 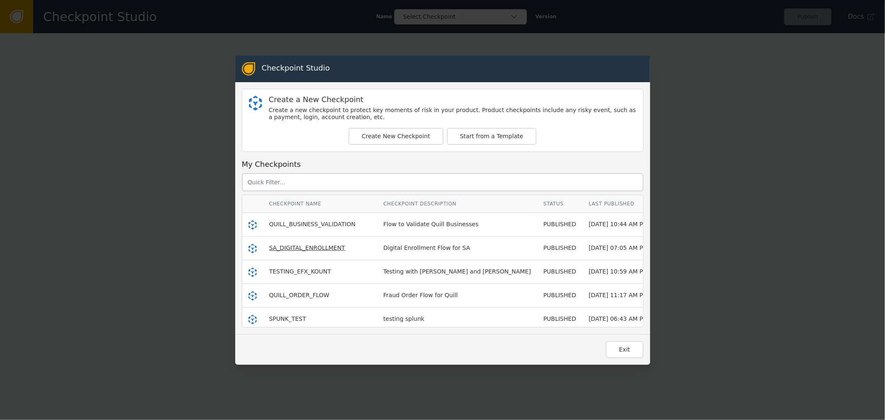 I want to click on button: Create New Checkpoint, so click(x=396, y=136).